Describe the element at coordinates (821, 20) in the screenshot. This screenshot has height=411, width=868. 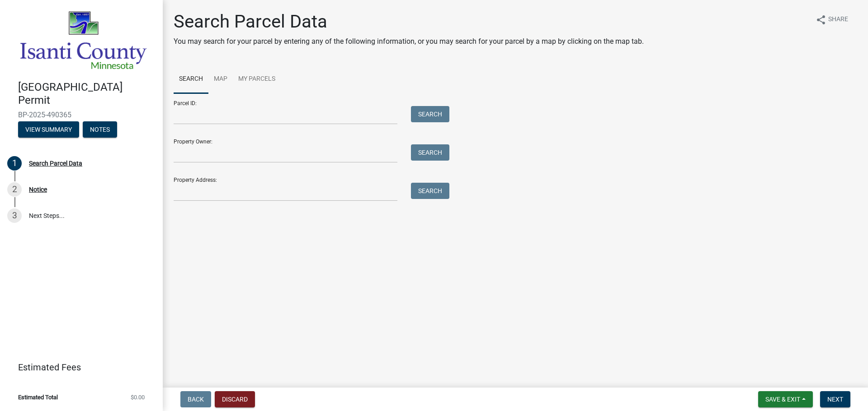
I see `i: share` at that location.